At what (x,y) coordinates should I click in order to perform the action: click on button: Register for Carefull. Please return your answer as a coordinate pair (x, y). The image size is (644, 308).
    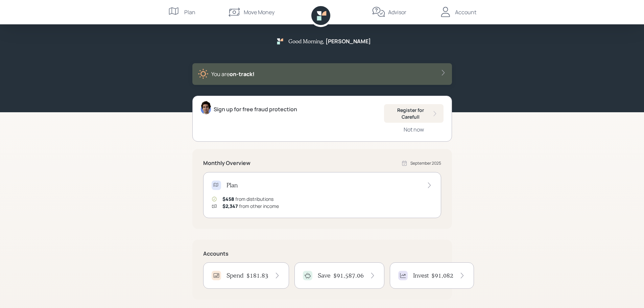
    Looking at the image, I should click on (414, 113).